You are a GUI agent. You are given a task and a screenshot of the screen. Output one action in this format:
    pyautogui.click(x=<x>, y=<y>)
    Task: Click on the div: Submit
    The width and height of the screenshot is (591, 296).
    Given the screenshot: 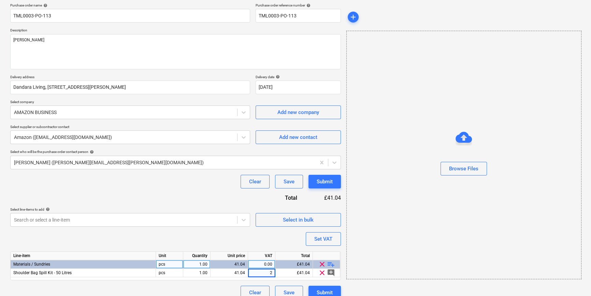 What is the action you would take?
    pyautogui.click(x=324, y=181)
    